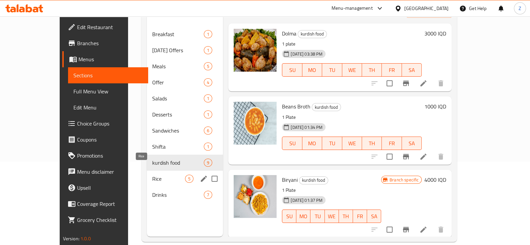 The width and height of the screenshot is (530, 245). I want to click on button: edit, so click(204, 179).